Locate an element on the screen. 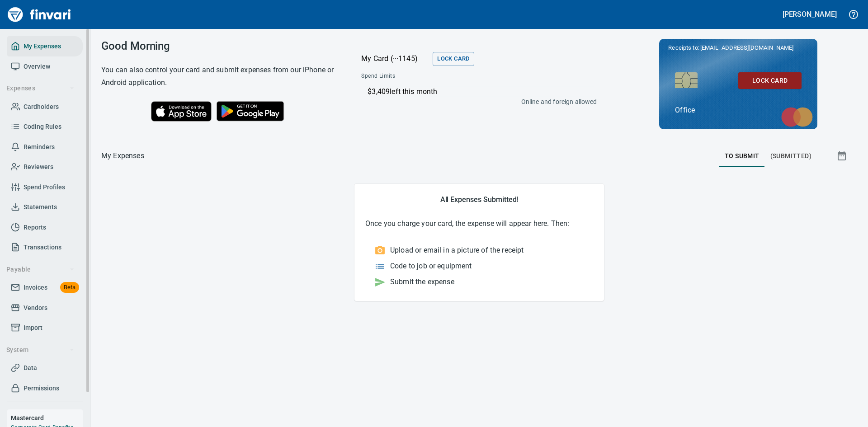 The width and height of the screenshot is (868, 427). a: Coding Rules is located at coordinates (45, 127).